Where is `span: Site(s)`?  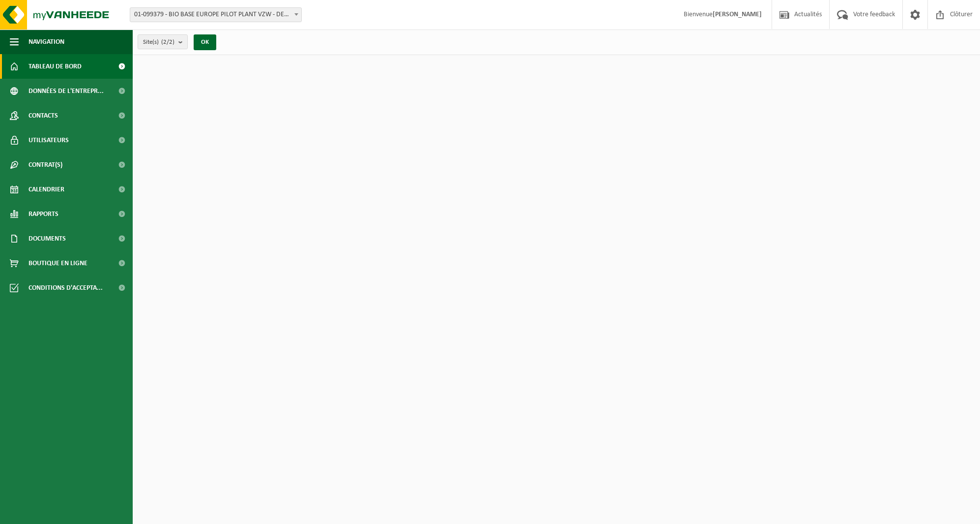 span: Site(s) is located at coordinates (158, 42).